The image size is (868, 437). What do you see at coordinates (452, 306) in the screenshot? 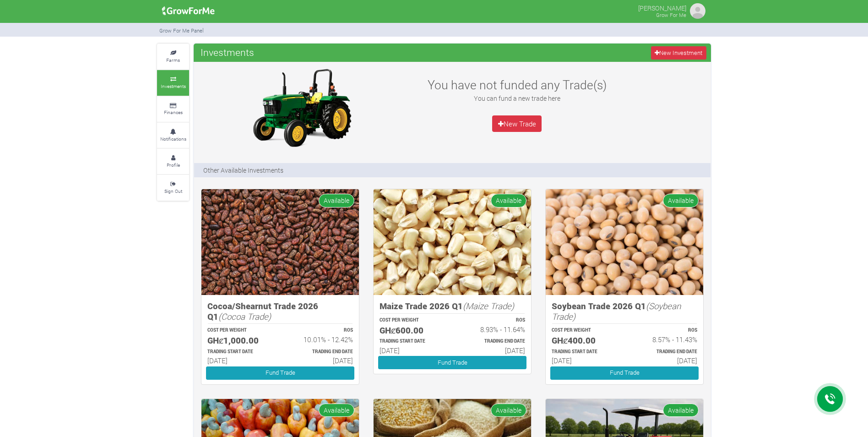
I see `h5: Maize Trade 2026 Q1` at bounding box center [452, 306].